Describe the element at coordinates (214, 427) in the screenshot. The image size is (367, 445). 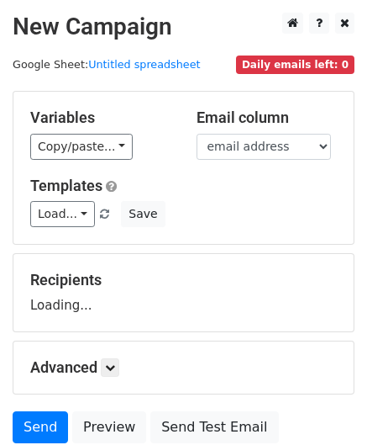
I see `a: Send Test Email` at that location.